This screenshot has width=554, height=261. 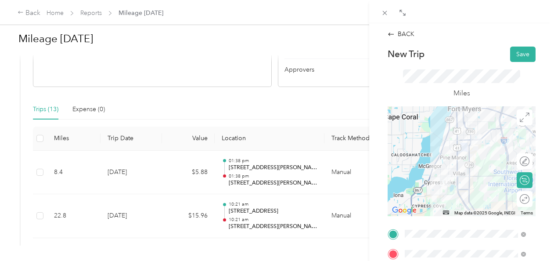 What do you see at coordinates (401, 34) in the screenshot?
I see `div: BACK` at bounding box center [401, 34].